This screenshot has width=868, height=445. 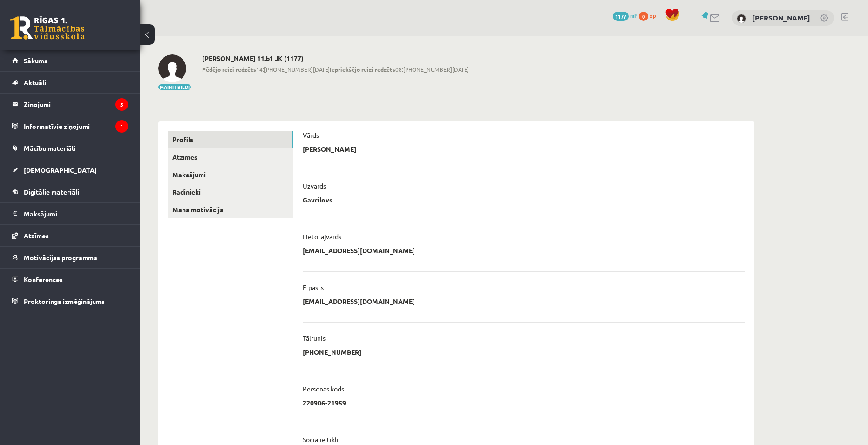 What do you see at coordinates (70, 257) in the screenshot?
I see `a: Motivācijas programma` at bounding box center [70, 257].